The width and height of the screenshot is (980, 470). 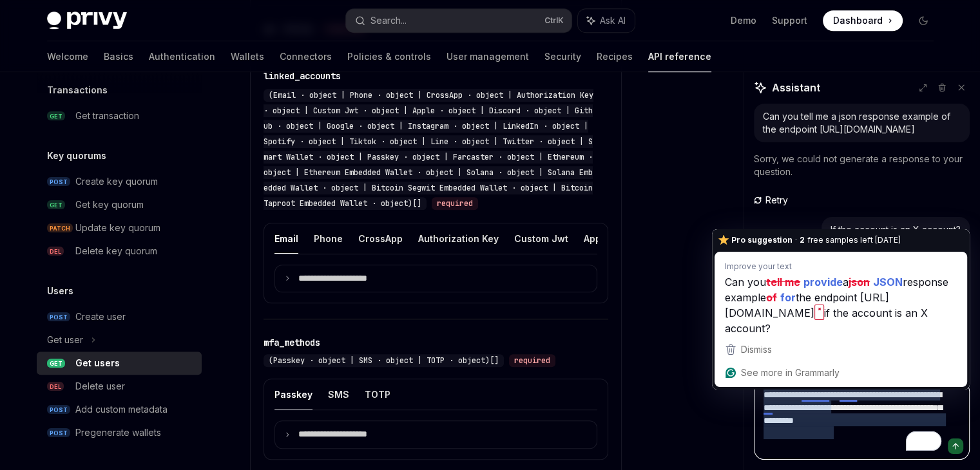 What do you see at coordinates (181, 57) in the screenshot?
I see `a: Authentication` at bounding box center [181, 57].